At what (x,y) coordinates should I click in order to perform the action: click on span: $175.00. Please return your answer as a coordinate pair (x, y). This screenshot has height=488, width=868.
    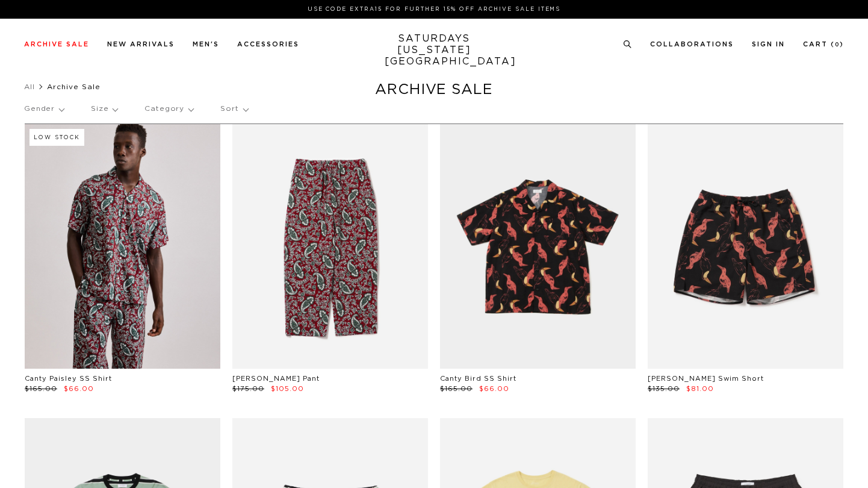
    Looking at the image, I should click on (248, 389).